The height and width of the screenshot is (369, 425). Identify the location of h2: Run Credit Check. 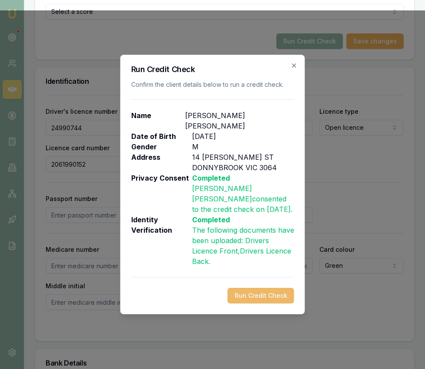
(212, 69).